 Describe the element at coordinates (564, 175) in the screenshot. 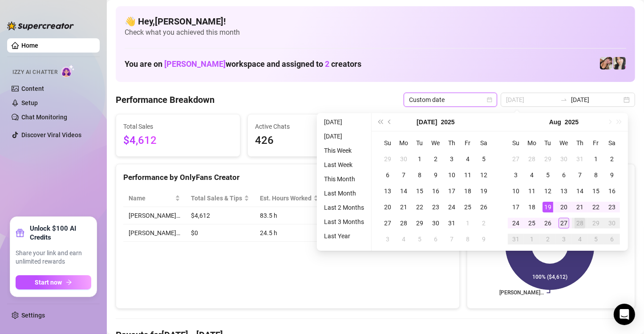

I see `td: 2025-08-06` at that location.